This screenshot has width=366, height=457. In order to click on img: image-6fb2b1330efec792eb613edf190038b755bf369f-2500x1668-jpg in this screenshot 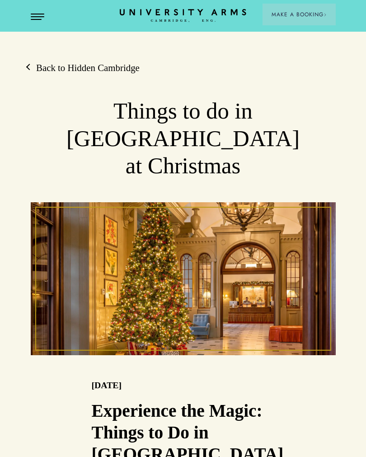, I will do `click(183, 279)`.